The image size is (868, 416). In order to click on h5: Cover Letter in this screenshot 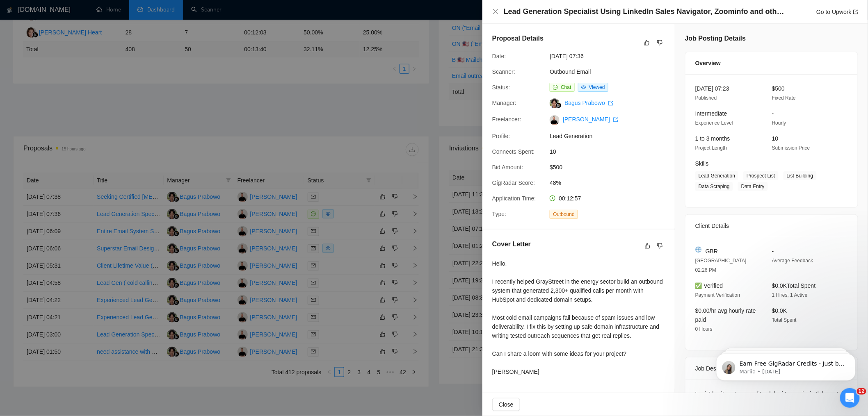, I will do `click(512, 244)`.